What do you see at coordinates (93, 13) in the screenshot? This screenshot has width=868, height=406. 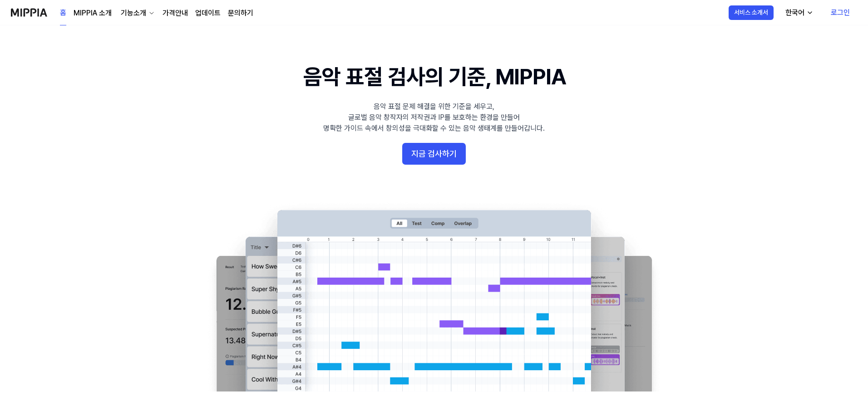 I see `a: MIPPIA 소개` at bounding box center [93, 13].